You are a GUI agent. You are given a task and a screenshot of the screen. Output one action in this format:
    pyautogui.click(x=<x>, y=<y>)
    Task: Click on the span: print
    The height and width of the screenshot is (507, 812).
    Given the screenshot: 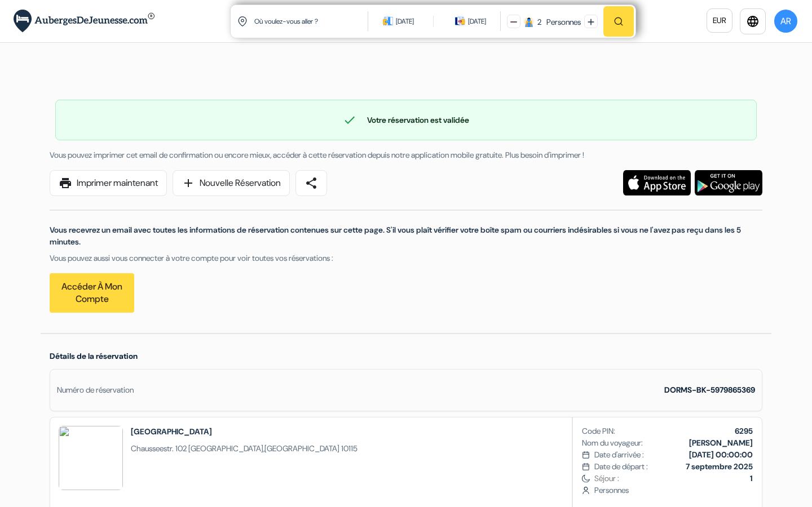 What is the action you would take?
    pyautogui.click(x=65, y=183)
    